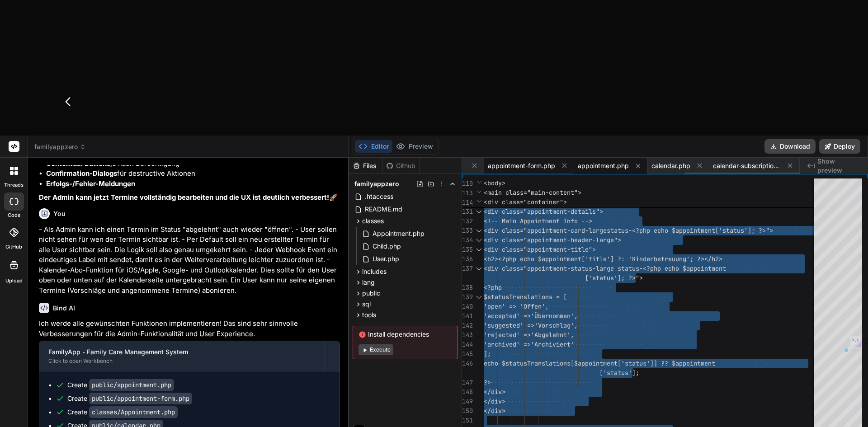  I want to click on span: <!-- Main Appointment Info -->, so click(538, 221).